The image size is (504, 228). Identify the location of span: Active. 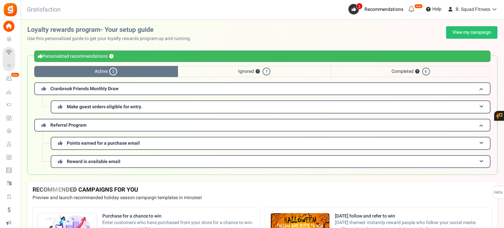
(106, 72).